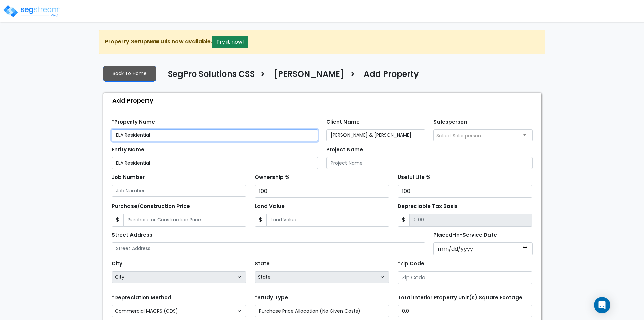 The height and width of the screenshot is (320, 644). What do you see at coordinates (132, 235) in the screenshot?
I see `label: Street Address` at bounding box center [132, 235].